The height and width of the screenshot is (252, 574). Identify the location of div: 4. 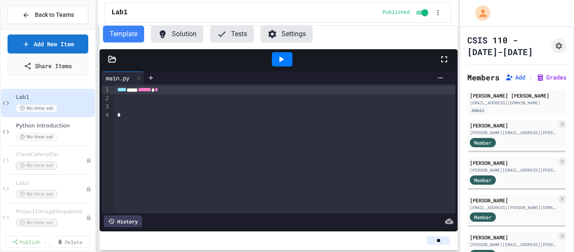
(106, 115).